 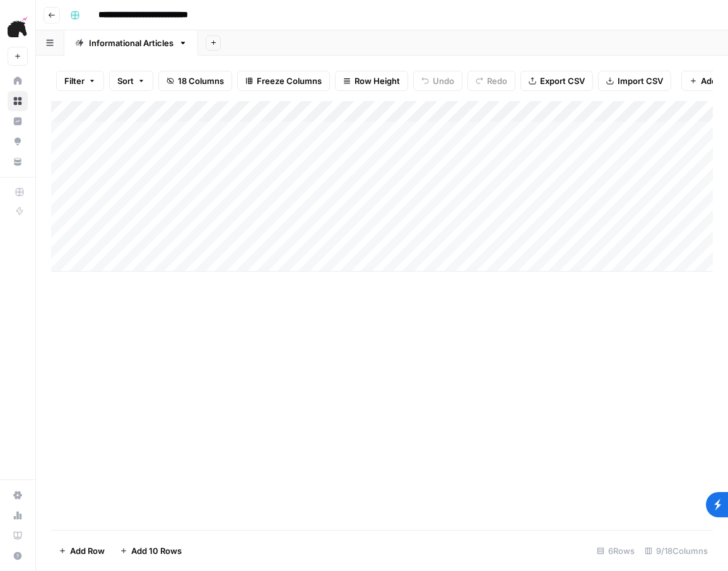 I want to click on a: Browse, so click(x=18, y=101).